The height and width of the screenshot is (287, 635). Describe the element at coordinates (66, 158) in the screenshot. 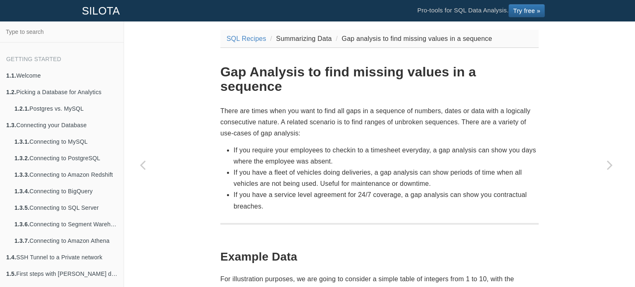

I see `a: 1.3.2.Connecting to PostgreSQL` at that location.